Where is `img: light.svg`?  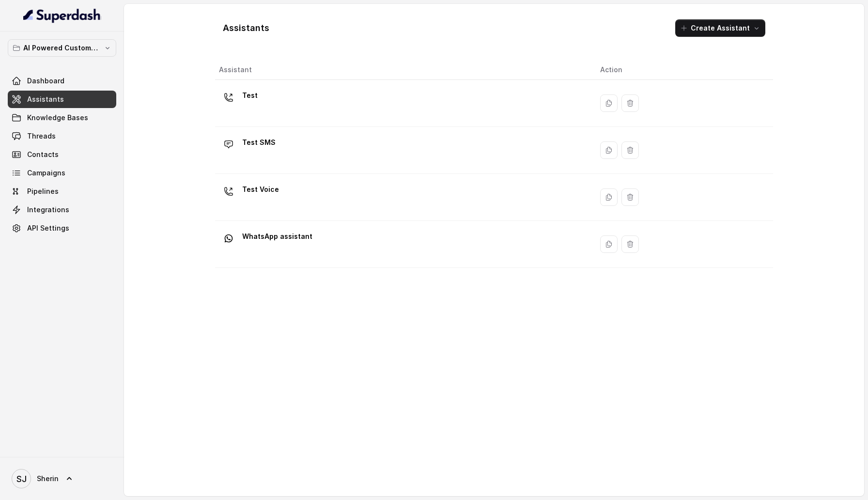 img: light.svg is located at coordinates (62, 15).